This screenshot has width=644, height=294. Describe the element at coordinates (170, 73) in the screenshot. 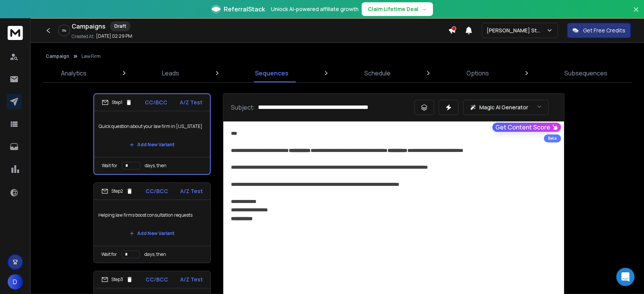

I see `a: Leads` at that location.